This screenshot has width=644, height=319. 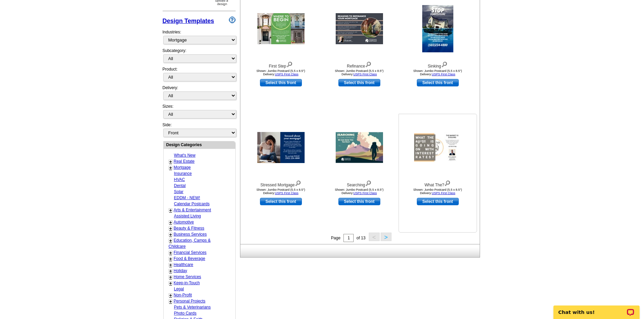 I want to click on a: Financial Services, so click(x=190, y=253).